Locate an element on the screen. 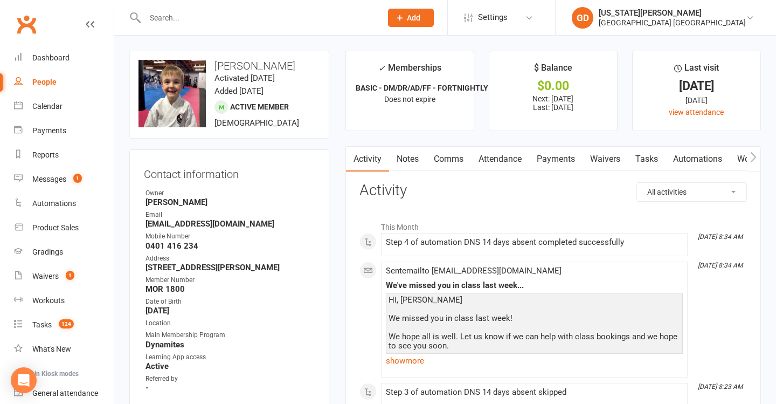 The height and width of the screenshot is (404, 776). span: Active member is located at coordinates (259, 107).